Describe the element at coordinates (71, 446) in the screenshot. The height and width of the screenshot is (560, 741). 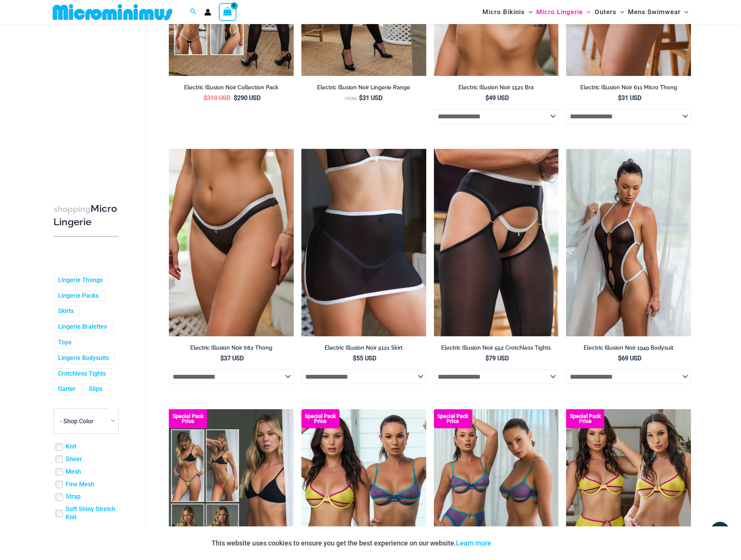
I see `a: Knit` at that location.